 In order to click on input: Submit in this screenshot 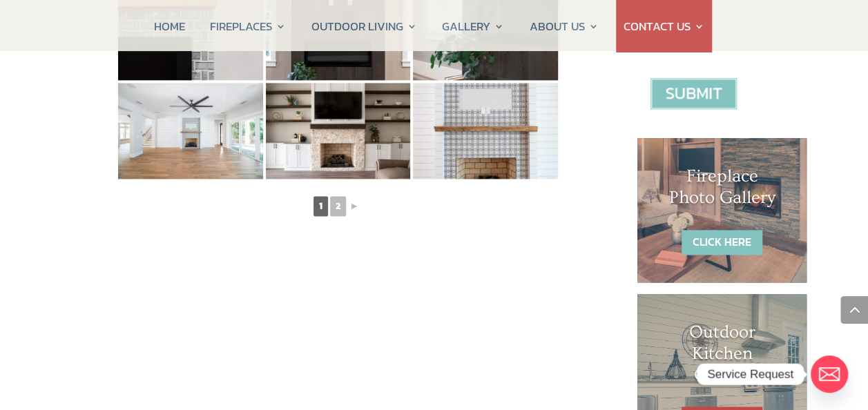, I will do `click(693, 93)`.